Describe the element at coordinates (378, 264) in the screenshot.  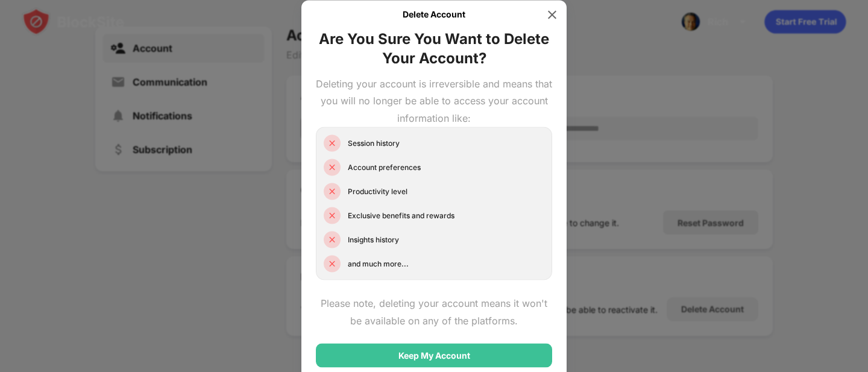
I see `div: and much more...` at that location.